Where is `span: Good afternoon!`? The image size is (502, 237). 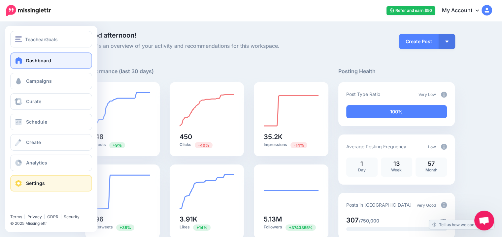
span: Good afternoon! is located at coordinates (110, 35).